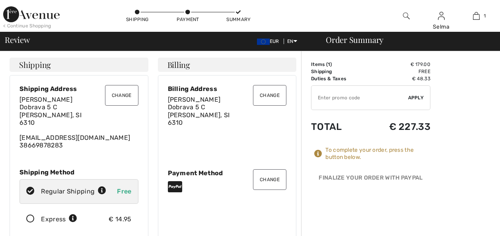 This screenshot has width=500, height=236. What do you see at coordinates (59, 219) in the screenshot?
I see `div: Express` at bounding box center [59, 219].